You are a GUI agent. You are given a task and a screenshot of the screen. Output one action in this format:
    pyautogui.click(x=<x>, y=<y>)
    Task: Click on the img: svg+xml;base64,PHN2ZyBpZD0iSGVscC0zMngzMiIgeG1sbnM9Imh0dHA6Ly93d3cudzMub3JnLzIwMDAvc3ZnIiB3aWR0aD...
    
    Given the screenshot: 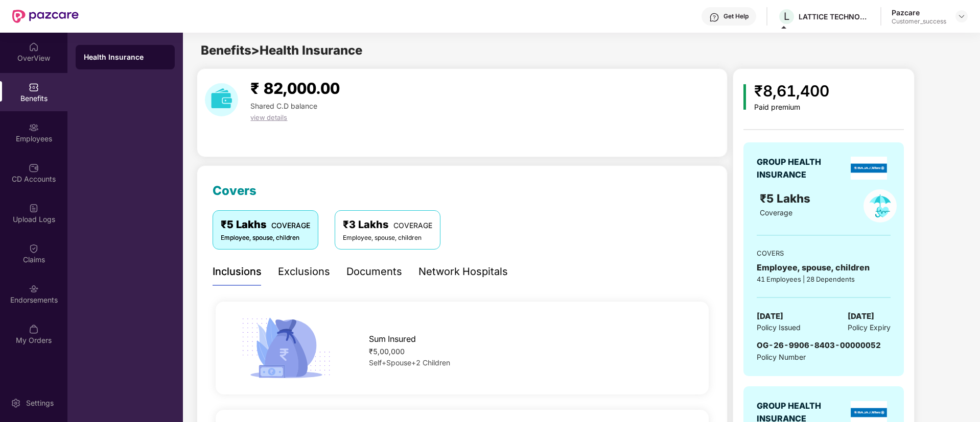 What is the action you would take?
    pyautogui.click(x=714, y=17)
    